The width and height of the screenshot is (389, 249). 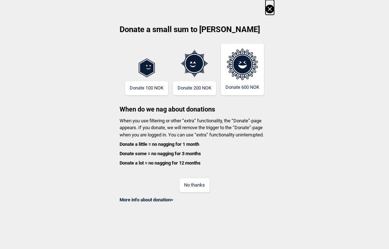 What do you see at coordinates (195, 104) in the screenshot?
I see `h3: When do we nag about donations` at bounding box center [195, 104].